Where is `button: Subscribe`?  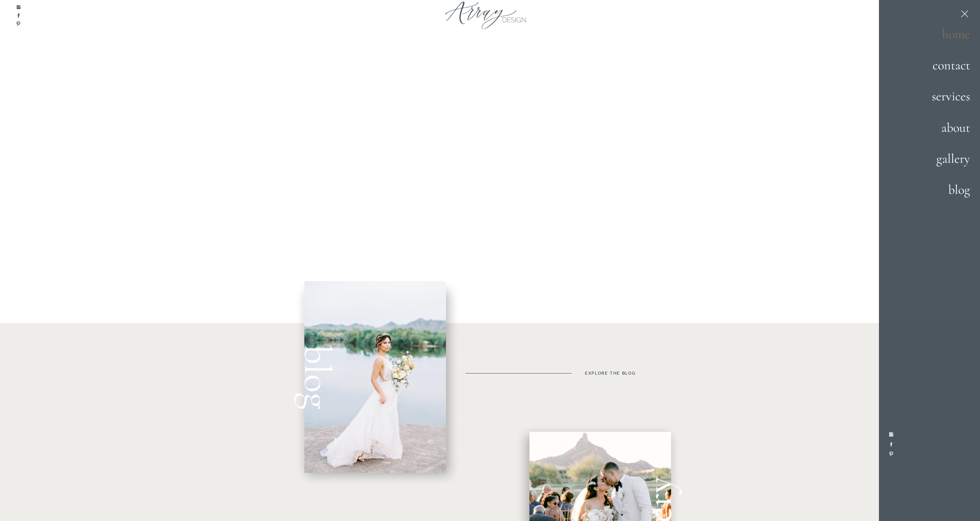 button: Subscribe is located at coordinates (233, 32).